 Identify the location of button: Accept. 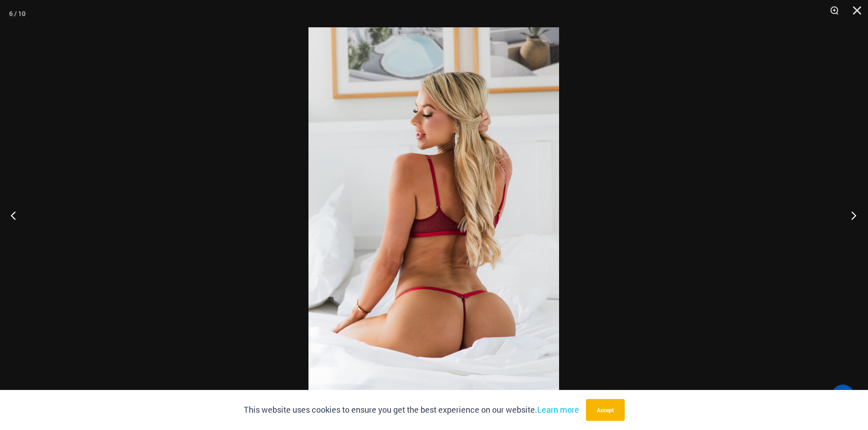
(605, 410).